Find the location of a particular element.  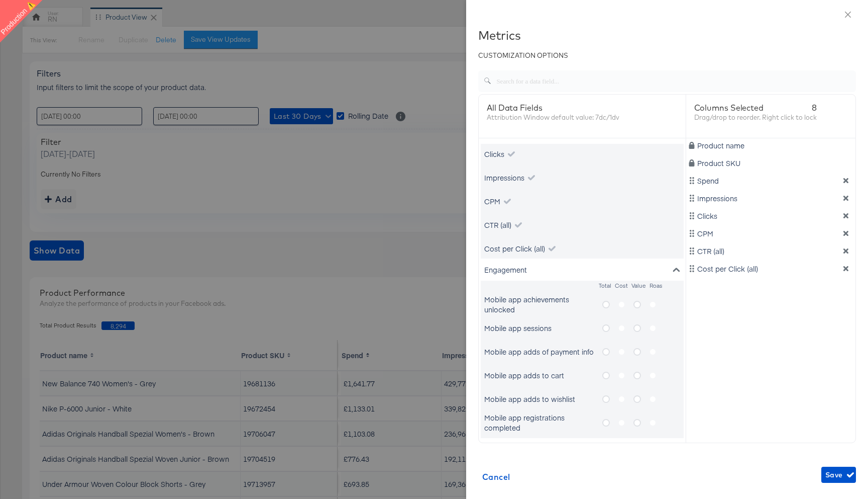

div: metrics-list is located at coordinates (582, 287).